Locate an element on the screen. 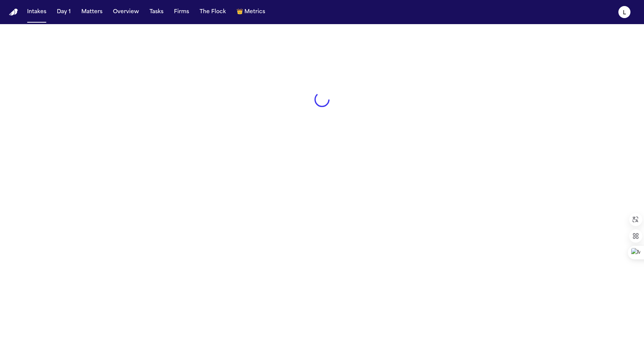  a: crownMetrics is located at coordinates (251, 12).